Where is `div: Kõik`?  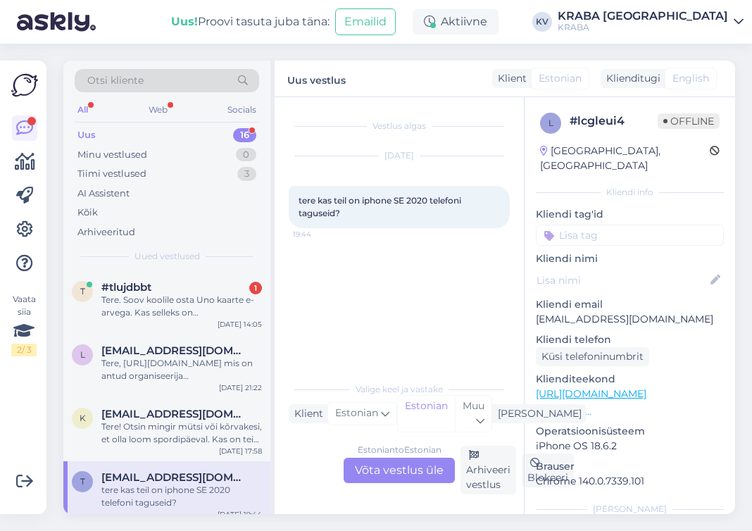
div: Kõik is located at coordinates (87, 213).